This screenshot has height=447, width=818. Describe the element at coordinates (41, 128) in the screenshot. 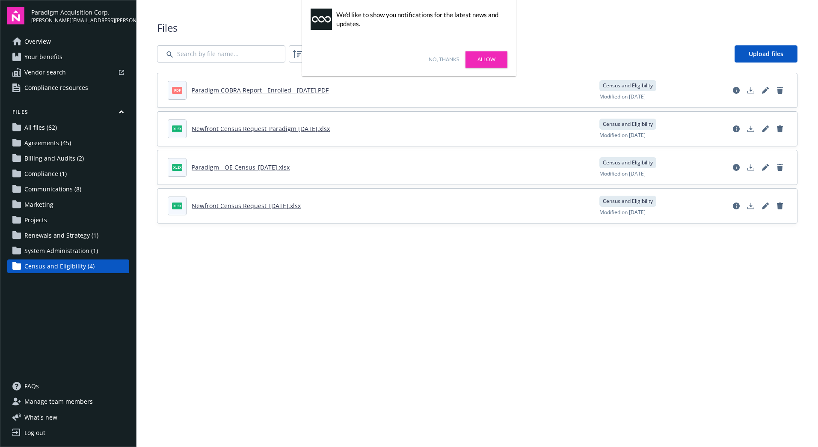

I see `span: All files (62)` at that location.